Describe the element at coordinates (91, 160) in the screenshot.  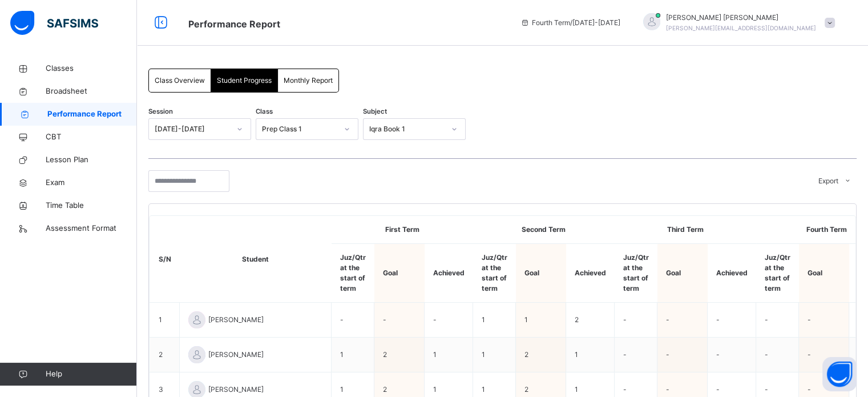
I see `span: Lesson Plan` at that location.